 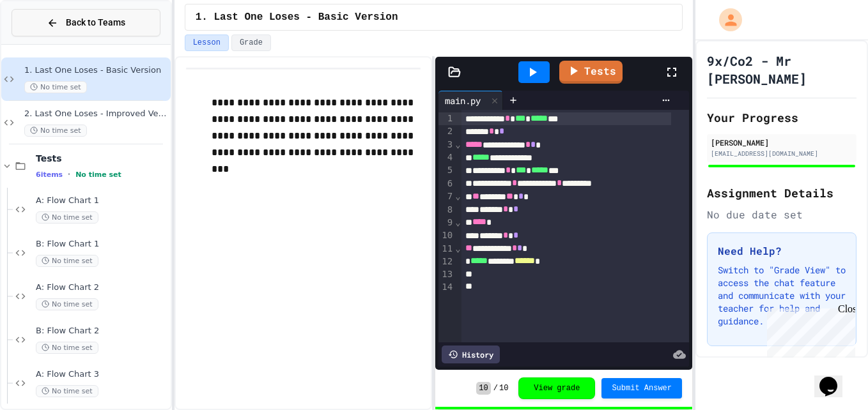 What do you see at coordinates (446, 145) in the screenshot?
I see `div: 3` at bounding box center [446, 145].